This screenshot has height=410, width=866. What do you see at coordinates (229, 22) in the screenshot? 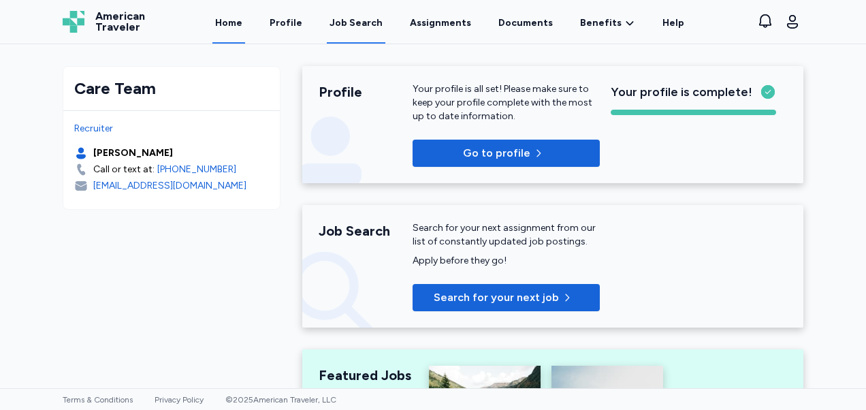
I see `a: Home` at bounding box center [229, 22].